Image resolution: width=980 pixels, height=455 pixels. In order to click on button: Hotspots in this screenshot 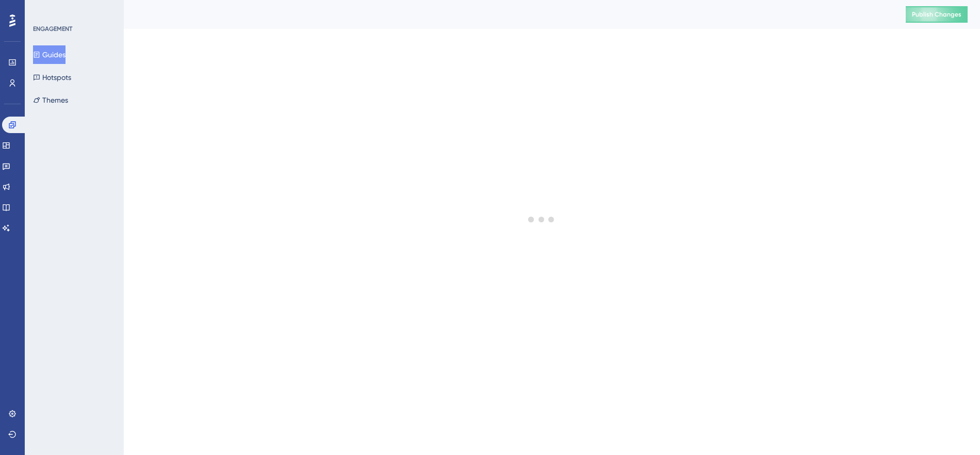, I will do `click(52, 77)`.